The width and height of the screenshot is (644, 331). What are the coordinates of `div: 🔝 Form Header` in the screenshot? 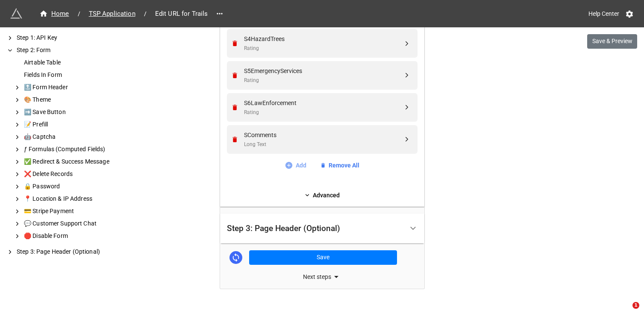 It's located at (80, 87).